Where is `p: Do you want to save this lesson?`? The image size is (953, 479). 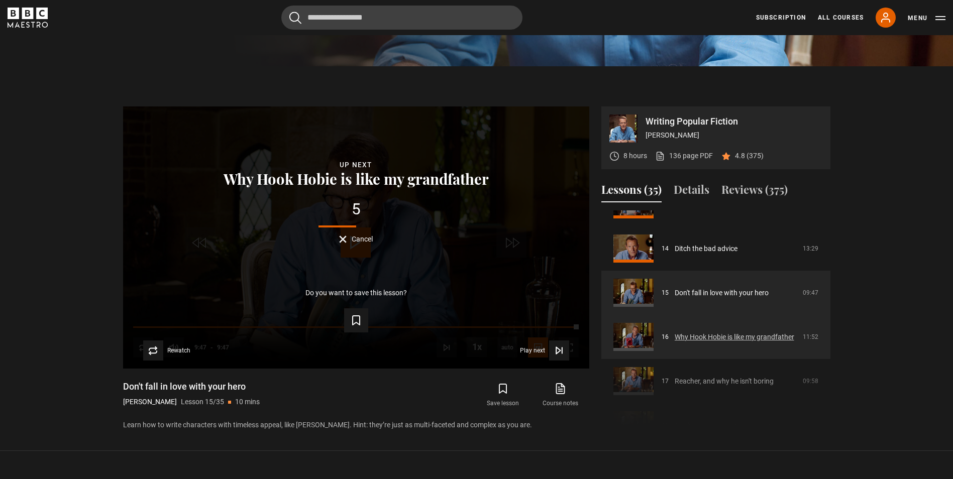
p: Do you want to save this lesson? is located at coordinates (356, 293).